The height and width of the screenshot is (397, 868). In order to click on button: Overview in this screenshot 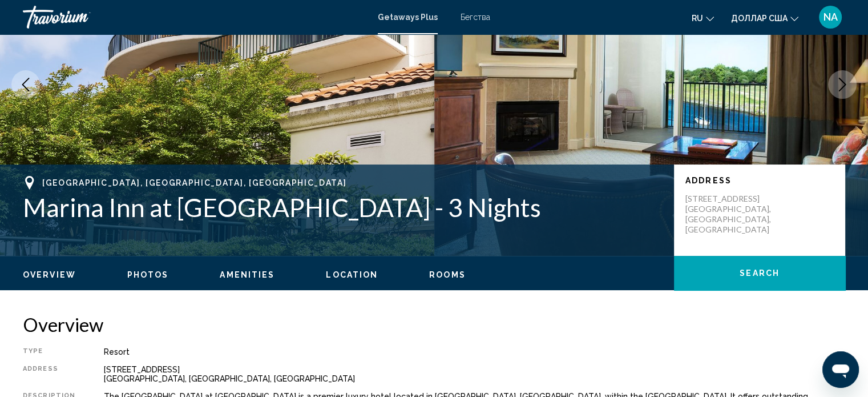, I will do `click(49, 275)`.